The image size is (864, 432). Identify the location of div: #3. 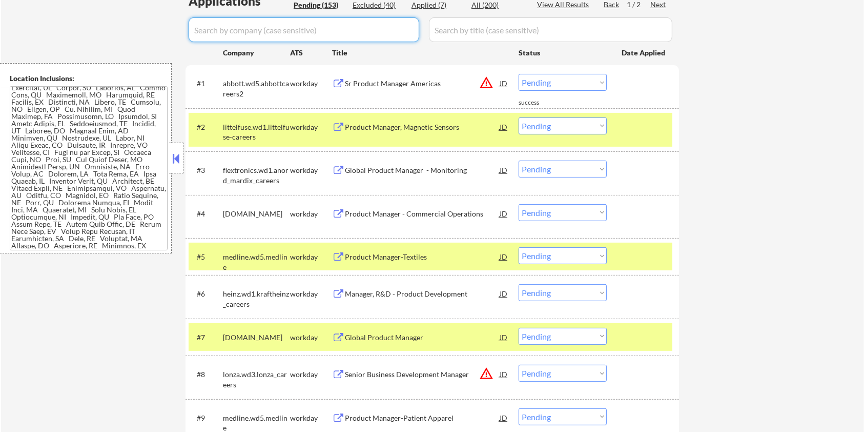
(206, 170).